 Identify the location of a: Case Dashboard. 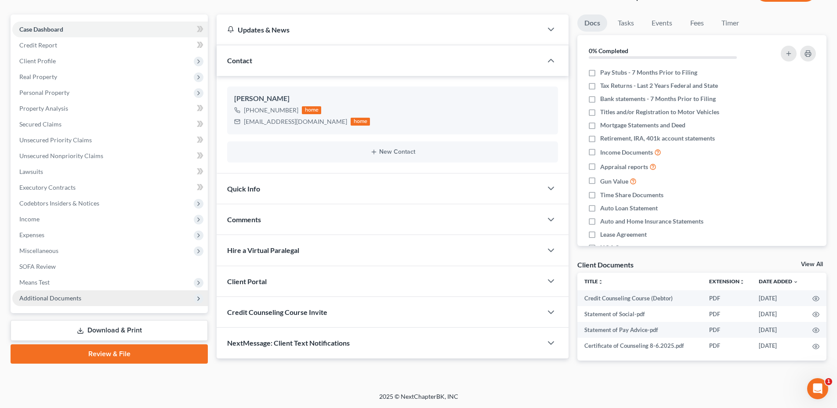
(110, 29).